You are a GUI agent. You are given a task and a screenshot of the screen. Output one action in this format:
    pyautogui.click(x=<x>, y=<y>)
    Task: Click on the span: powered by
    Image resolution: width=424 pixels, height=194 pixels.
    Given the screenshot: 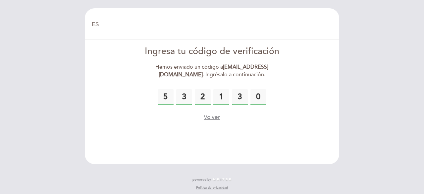 What is the action you would take?
    pyautogui.click(x=202, y=180)
    